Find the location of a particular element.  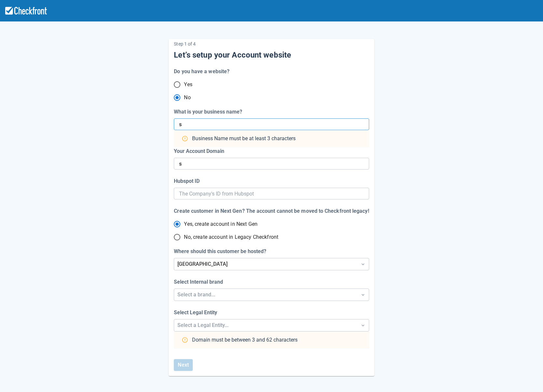

div: Create customer in Next Gen? The account cannot be moved to Checkfront legacy! is located at coordinates (271, 211).